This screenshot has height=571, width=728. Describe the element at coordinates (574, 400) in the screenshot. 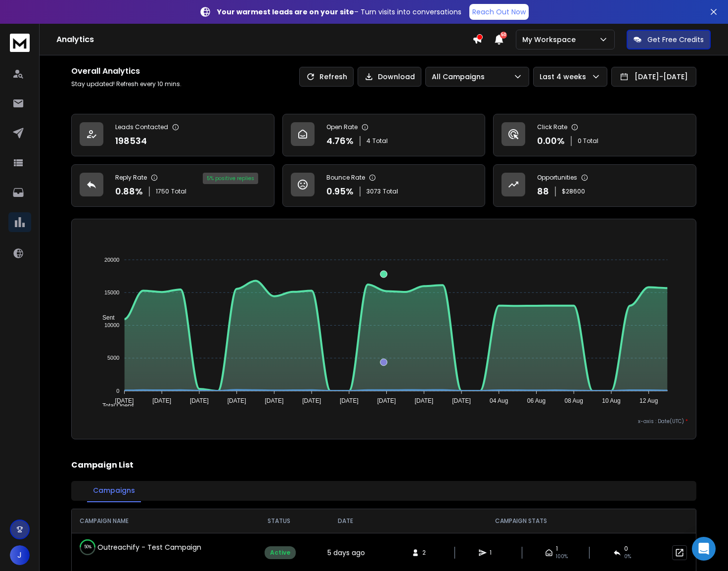

I see `tspan: 08 Aug` at that location.